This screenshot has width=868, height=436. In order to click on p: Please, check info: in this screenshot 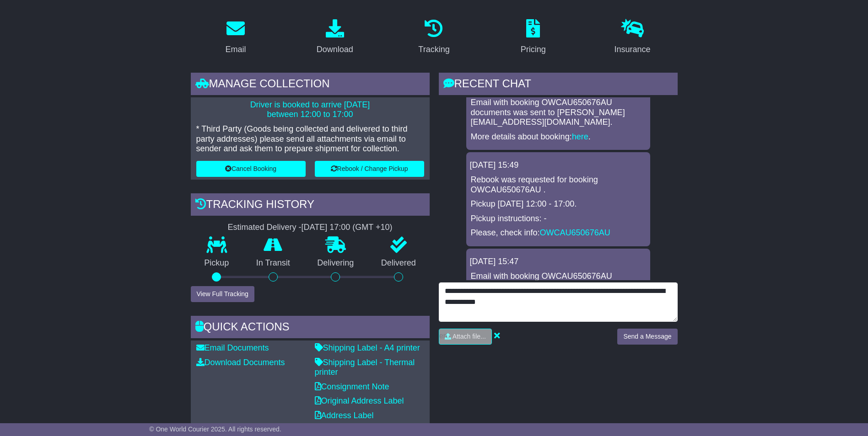, I will do `click(558, 233)`.